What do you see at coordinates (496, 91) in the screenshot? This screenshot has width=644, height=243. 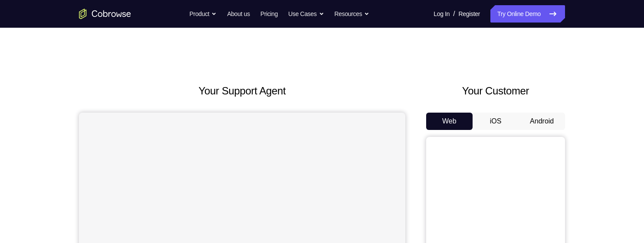 I see `h2: Your Customer` at bounding box center [496, 91].